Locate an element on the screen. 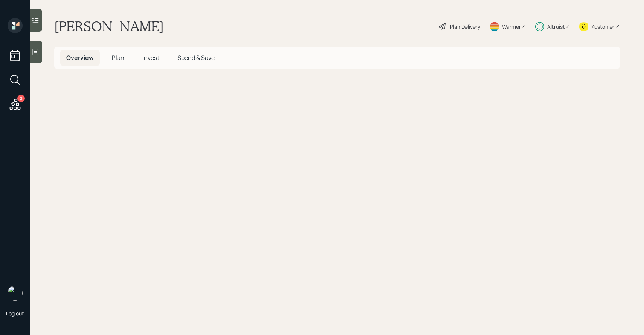 The width and height of the screenshot is (644, 335). div: Altruist is located at coordinates (556, 26).